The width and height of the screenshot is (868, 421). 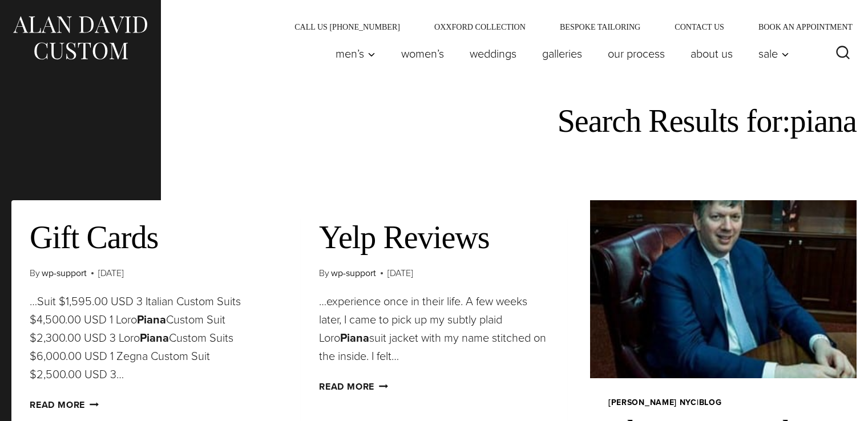 What do you see at coordinates (636, 54) in the screenshot?
I see `a: Our Process` at bounding box center [636, 54].